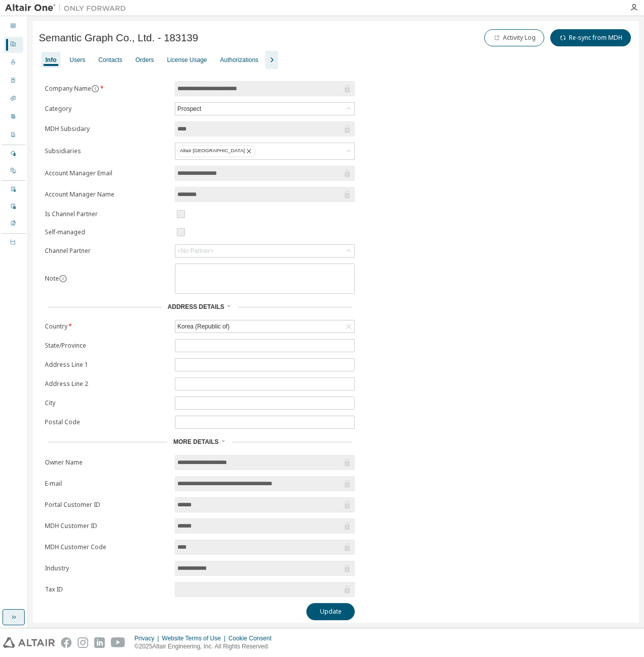 The image size is (644, 657). Describe the element at coordinates (196, 442) in the screenshot. I see `span: More Details` at that location.